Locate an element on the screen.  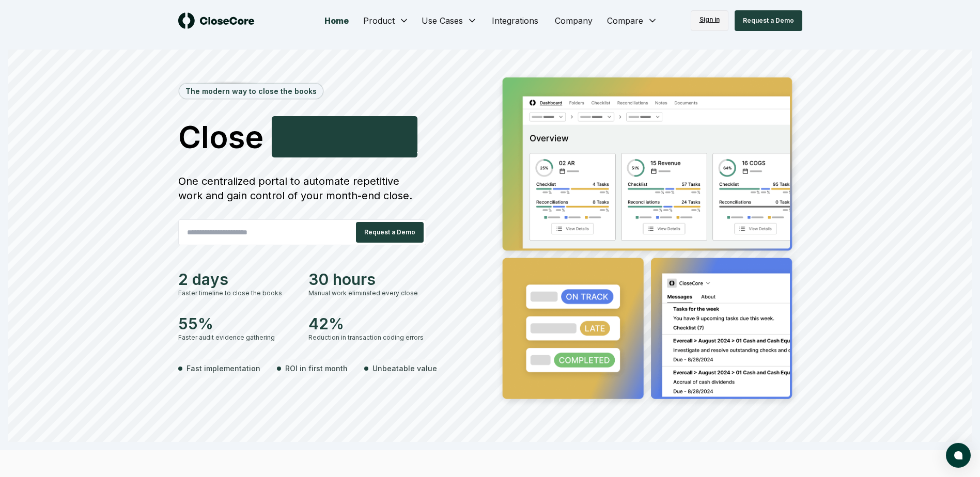
a: Home is located at coordinates (336, 21).